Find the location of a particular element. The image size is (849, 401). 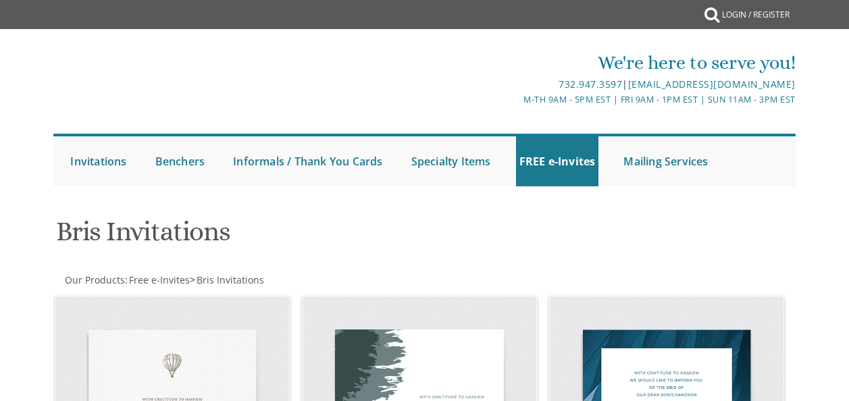

a: Informals / Thank You Cards is located at coordinates (307, 161).